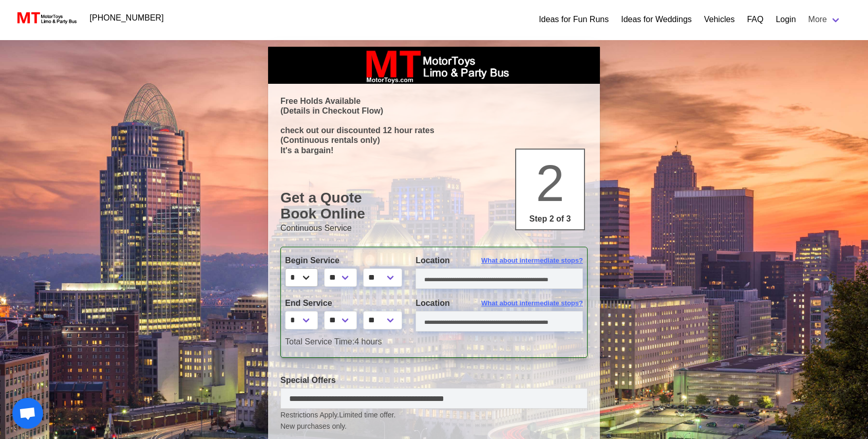  Describe the element at coordinates (434, 342) in the screenshot. I see `div: 4 hours` at that location.